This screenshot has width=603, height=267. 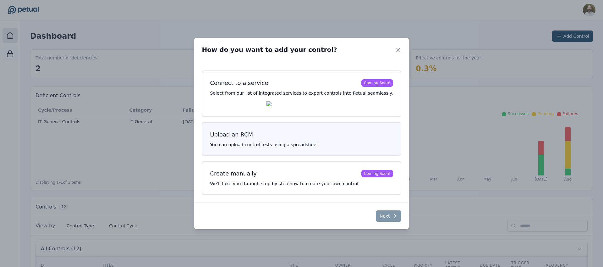 I want to click on div: Create manually, so click(x=233, y=174).